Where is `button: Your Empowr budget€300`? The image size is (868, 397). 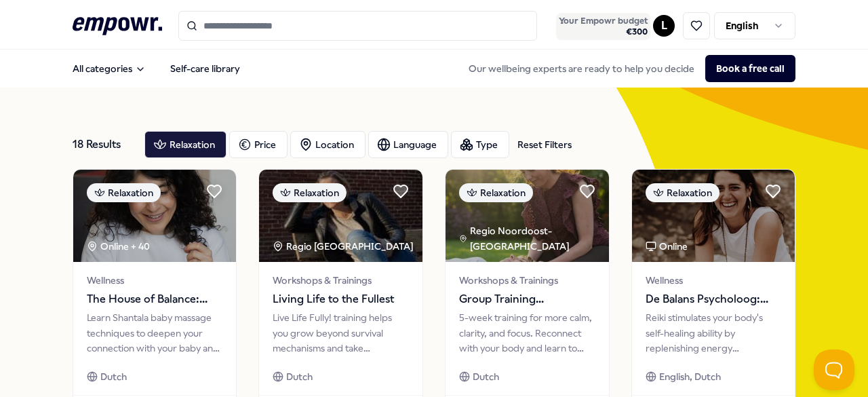
button: Your Empowr budget€300 is located at coordinates (603, 26).